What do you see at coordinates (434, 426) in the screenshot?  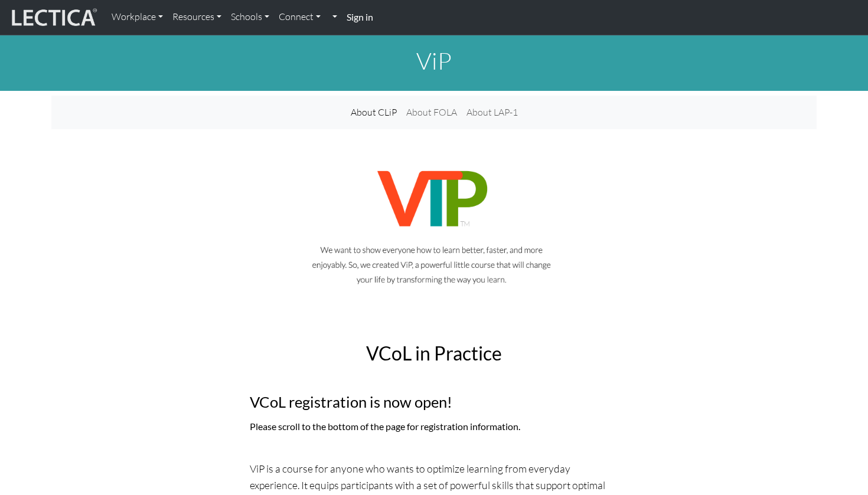 I see `h6: Please scroll to the bottom of the page for registration information.` at bounding box center [434, 426].